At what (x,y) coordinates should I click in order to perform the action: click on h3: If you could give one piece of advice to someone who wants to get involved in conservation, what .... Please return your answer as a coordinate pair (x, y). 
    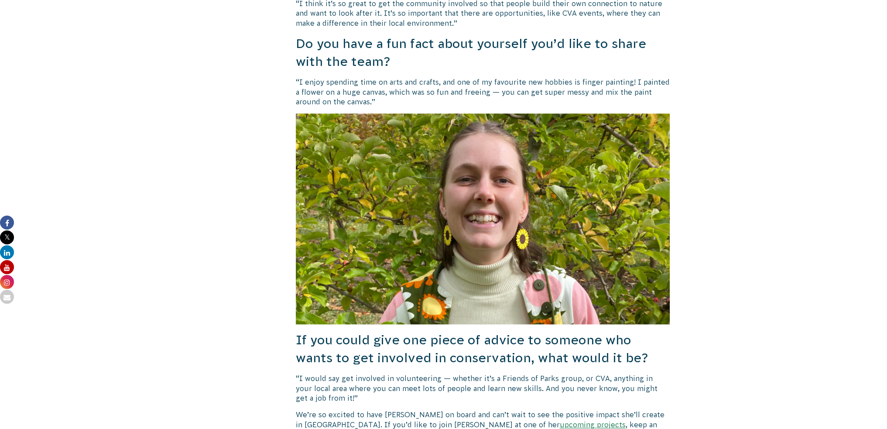
    Looking at the image, I should click on (483, 349).